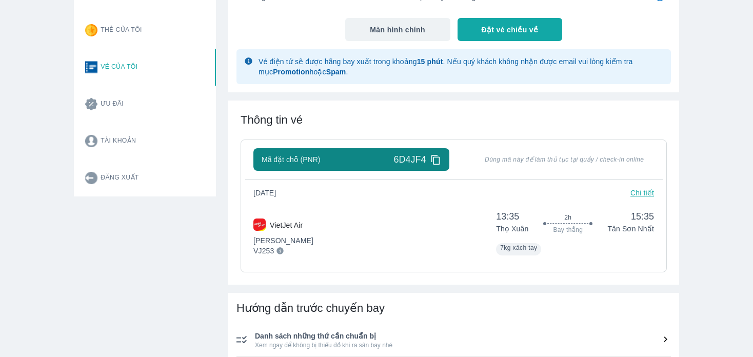 The height and width of the screenshot is (357, 753). Describe the element at coordinates (510, 30) in the screenshot. I see `span: Đặt vé chiều về` at that location.